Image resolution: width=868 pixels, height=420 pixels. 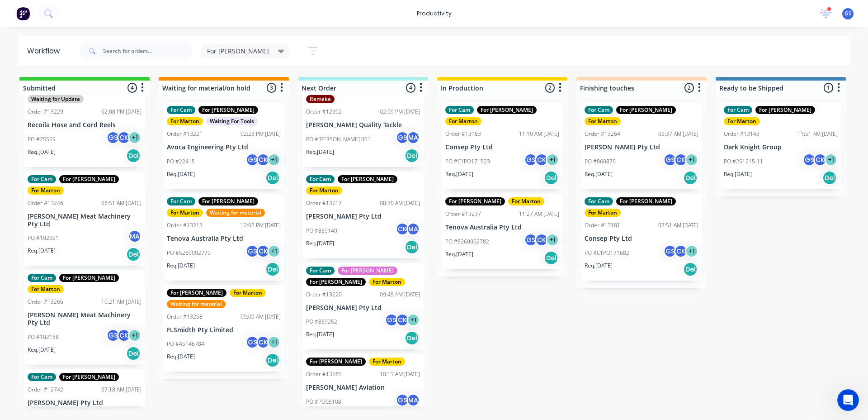 What do you see at coordinates (602, 225) in the screenshot?
I see `div: Order #13181` at bounding box center [602, 225].